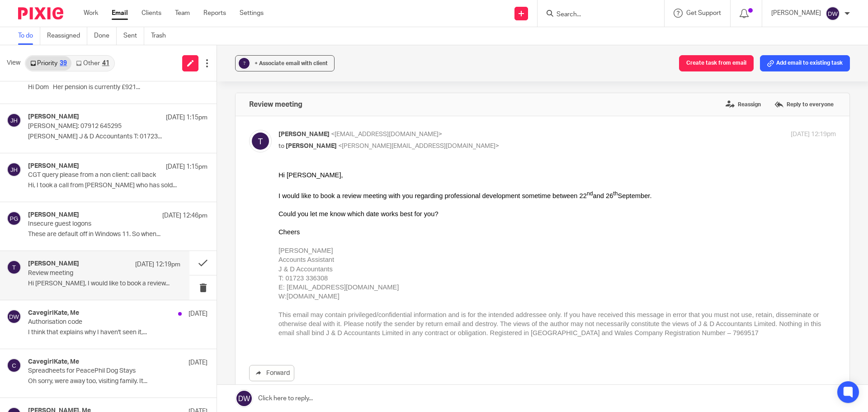 The image size is (868, 412). Describe the element at coordinates (162, 36) in the screenshot. I see `a: Trash` at that location.